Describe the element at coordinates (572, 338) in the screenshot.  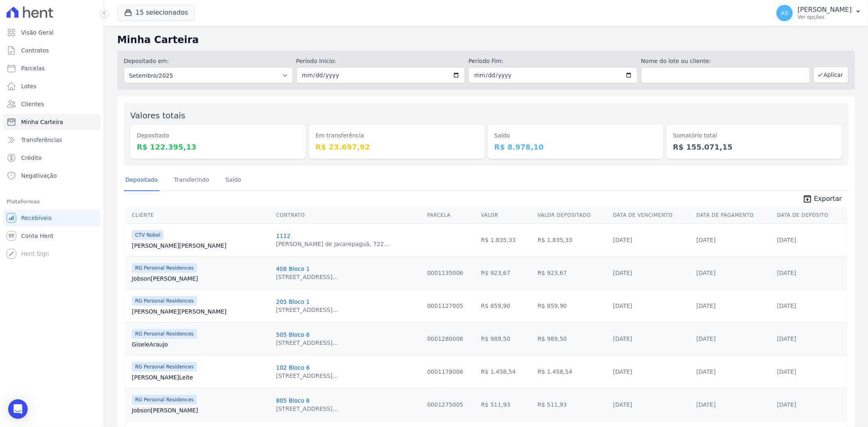
I see `td: R$ 989,50` at that location.